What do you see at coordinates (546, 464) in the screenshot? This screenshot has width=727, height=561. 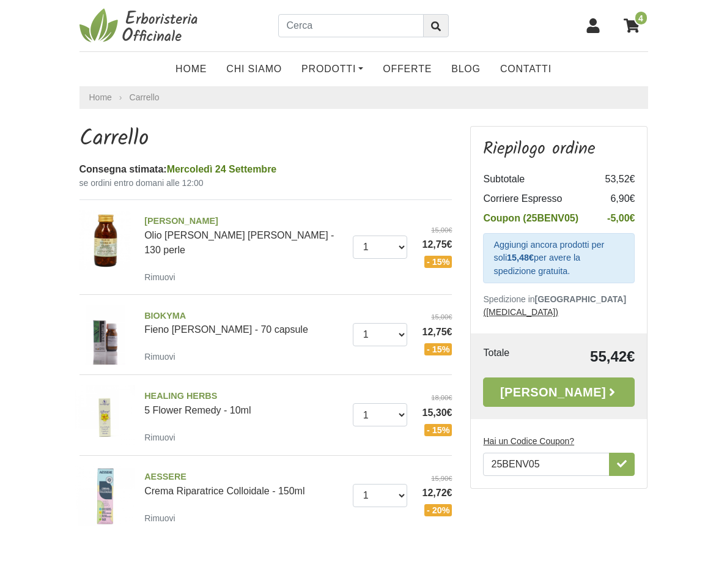 I see `input: Hai un Codice Coupon?` at bounding box center [546, 464].